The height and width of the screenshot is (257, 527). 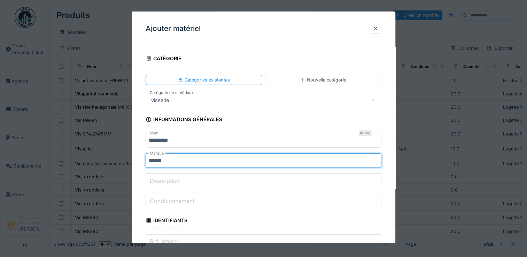 What do you see at coordinates (164, 241) in the screenshot?
I see `label: Ref. interne` at bounding box center [164, 241].